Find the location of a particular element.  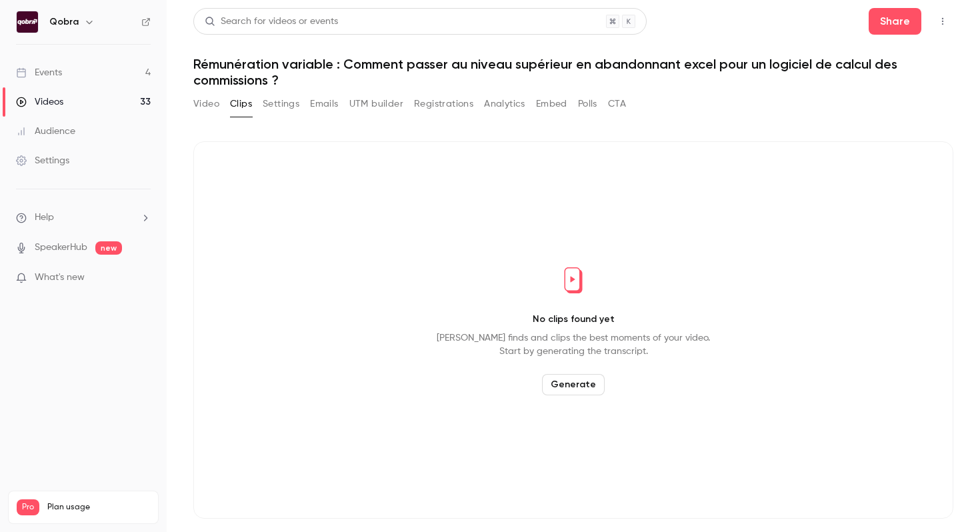

span: Help is located at coordinates (44, 217).